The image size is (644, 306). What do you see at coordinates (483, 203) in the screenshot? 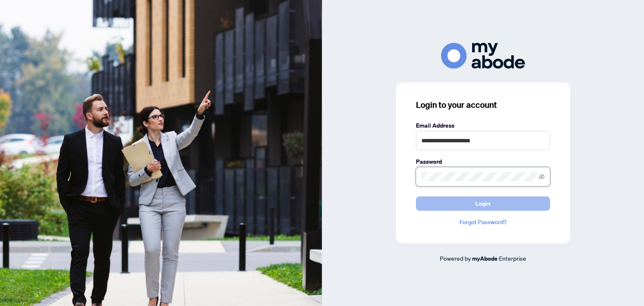
I see `button: Login` at bounding box center [483, 203].